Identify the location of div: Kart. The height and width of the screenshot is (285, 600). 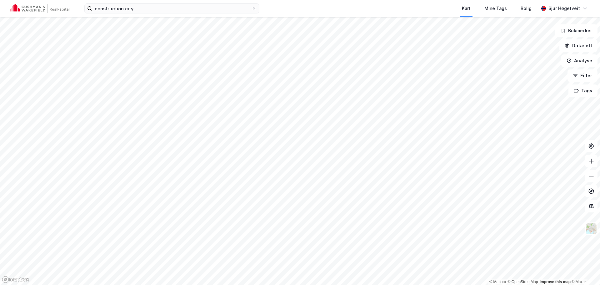
(466, 8).